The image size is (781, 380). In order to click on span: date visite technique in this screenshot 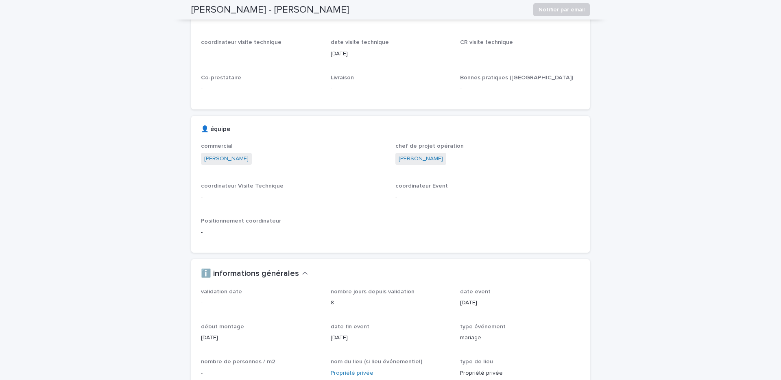, I will do `click(360, 42)`.